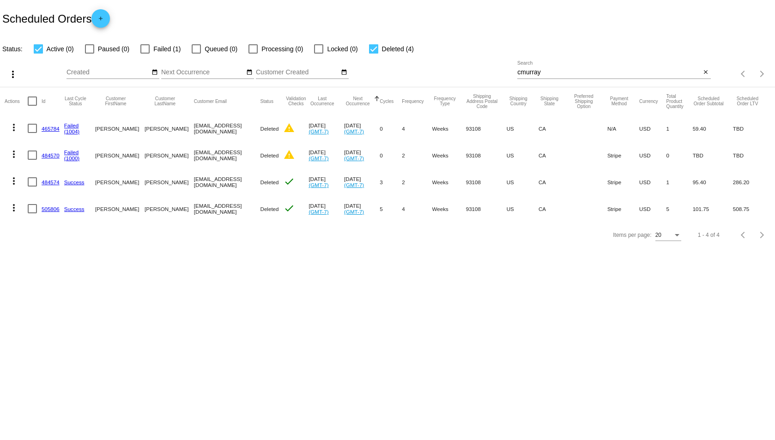 The width and height of the screenshot is (775, 440). What do you see at coordinates (391, 182) in the screenshot?
I see `mat-cell: 3` at bounding box center [391, 182].